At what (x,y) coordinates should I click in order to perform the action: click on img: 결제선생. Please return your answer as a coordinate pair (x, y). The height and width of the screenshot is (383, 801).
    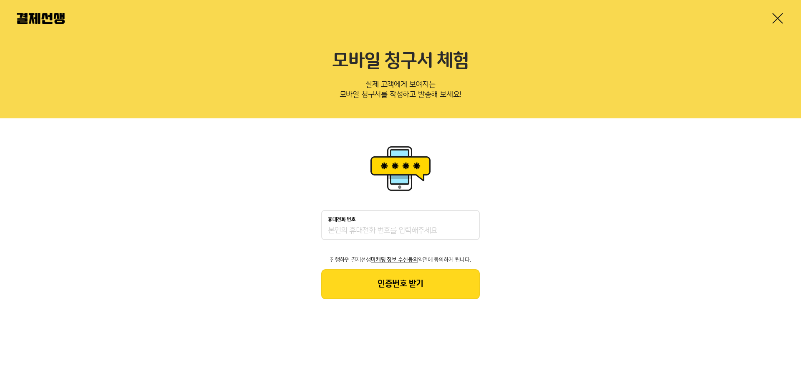
    Looking at the image, I should click on (40, 18).